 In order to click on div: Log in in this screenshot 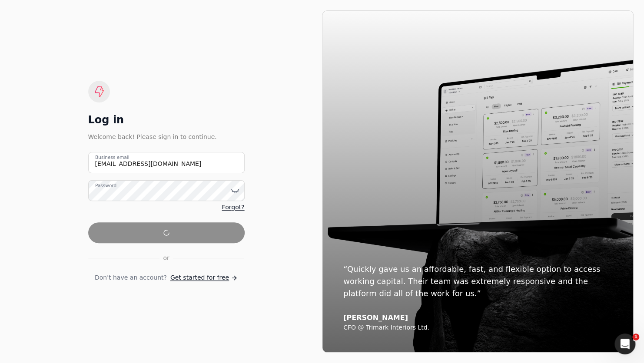, I will do `click(166, 120)`.